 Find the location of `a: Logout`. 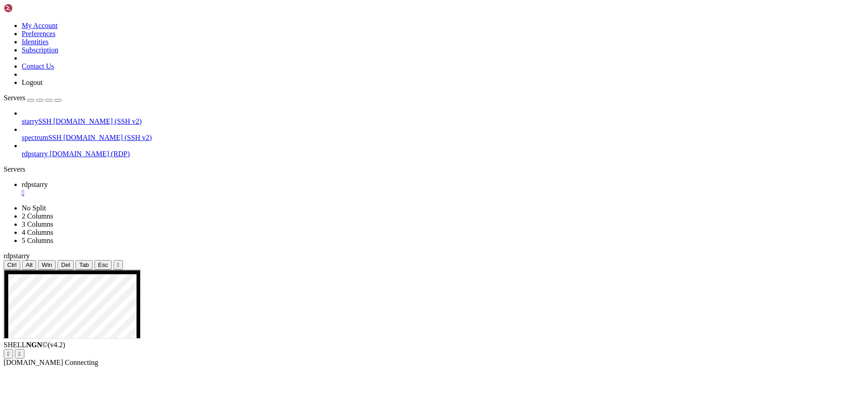

a: Logout is located at coordinates (32, 82).